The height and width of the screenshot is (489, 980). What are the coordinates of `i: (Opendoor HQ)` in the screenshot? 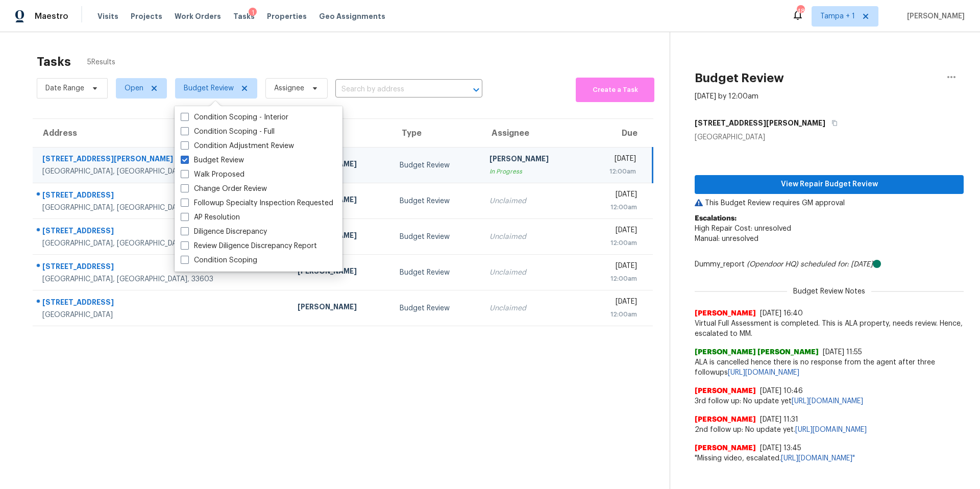 It's located at (772, 264).